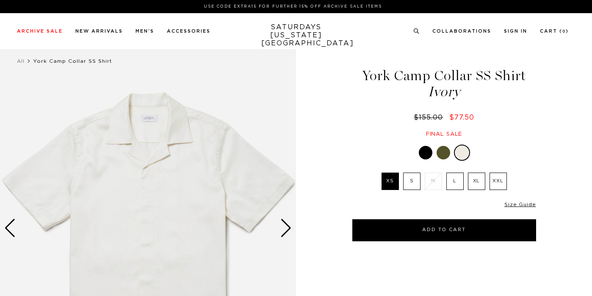 This screenshot has width=592, height=296. What do you see at coordinates (554, 31) in the screenshot?
I see `a: Cart (0)` at bounding box center [554, 31].